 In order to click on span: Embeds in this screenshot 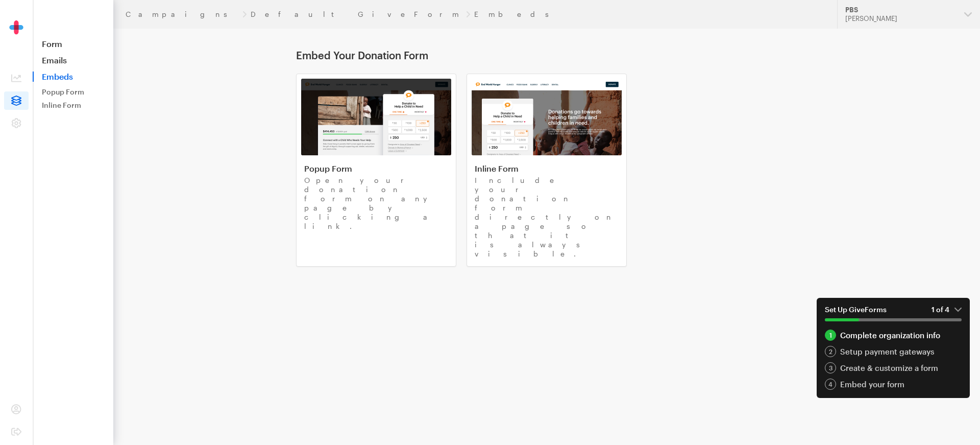, I will do `click(73, 77)`.